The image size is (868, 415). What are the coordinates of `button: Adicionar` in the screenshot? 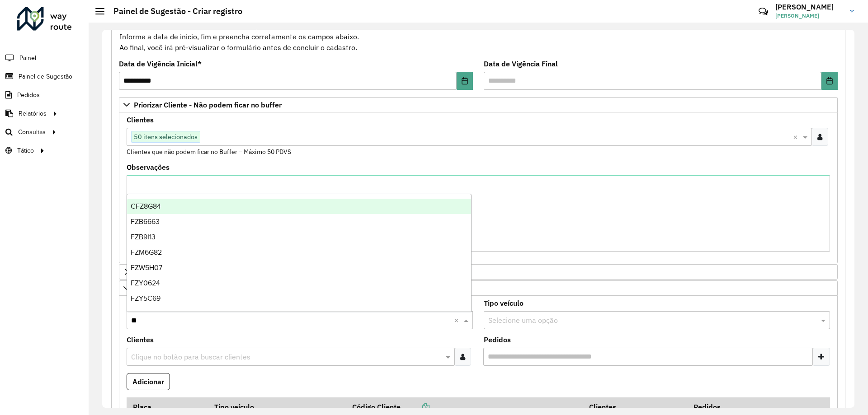 It's located at (148, 381).